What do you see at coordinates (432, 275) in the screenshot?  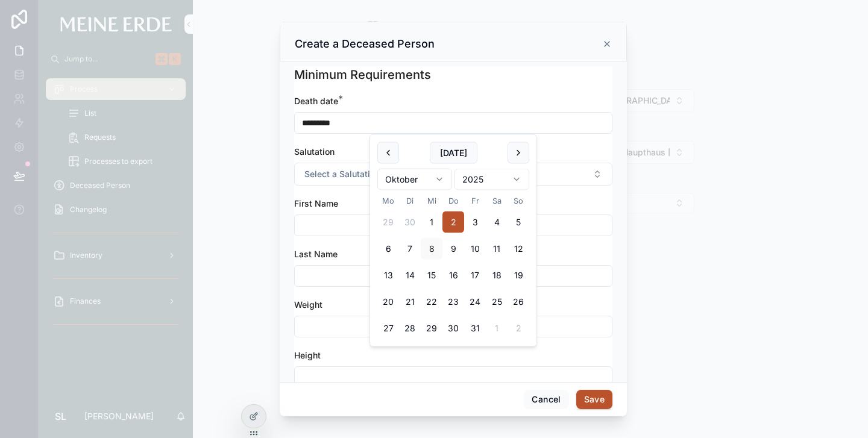 I see `button: Mittwoch, 15. Oktober 2025` at bounding box center [432, 275].